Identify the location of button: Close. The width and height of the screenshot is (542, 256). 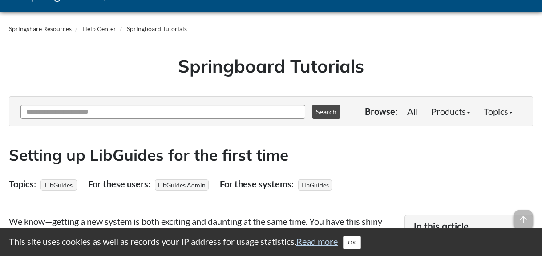
(352, 242).